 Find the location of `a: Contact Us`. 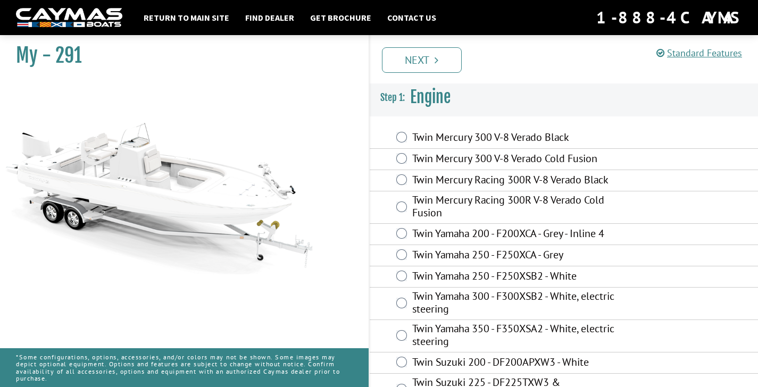

a: Contact Us is located at coordinates (412, 18).